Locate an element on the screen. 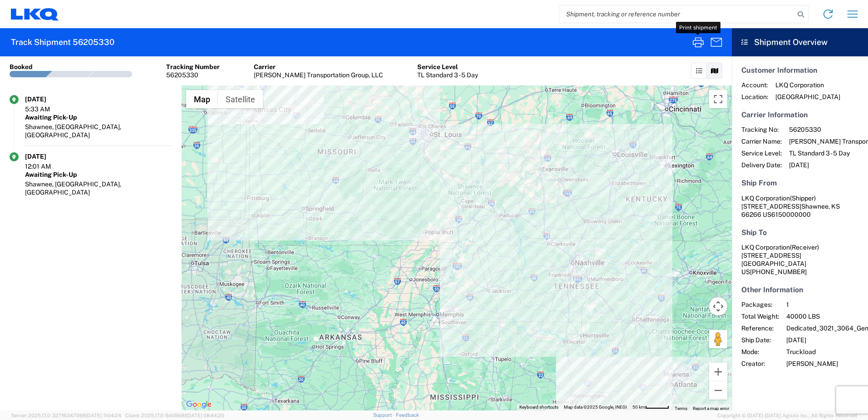 This screenshot has width=868, height=420. img: Google is located at coordinates (199, 405).